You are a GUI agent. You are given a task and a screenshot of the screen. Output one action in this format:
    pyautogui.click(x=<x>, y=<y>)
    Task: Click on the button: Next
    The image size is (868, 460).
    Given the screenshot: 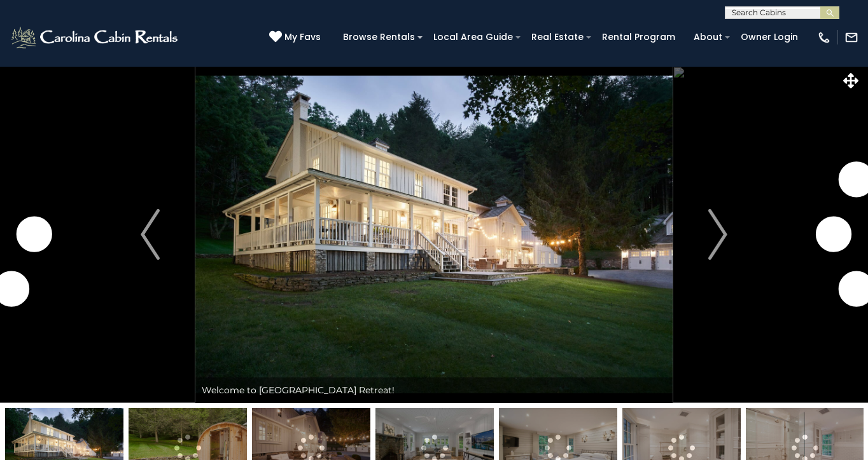 What is the action you would take?
    pyautogui.click(x=717, y=234)
    